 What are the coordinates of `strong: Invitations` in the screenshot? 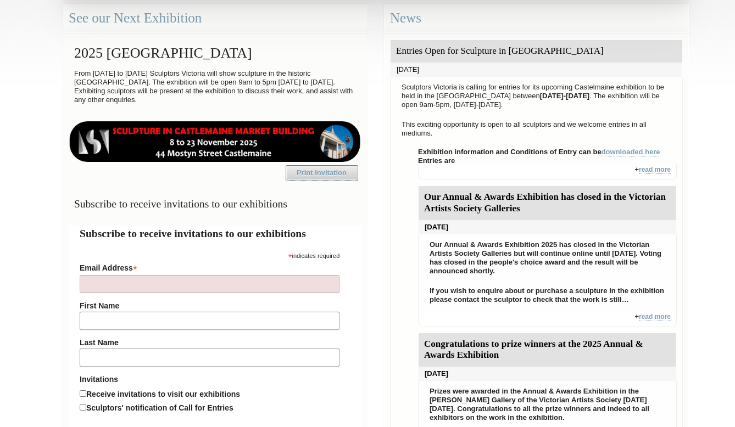 It's located at (209, 379).